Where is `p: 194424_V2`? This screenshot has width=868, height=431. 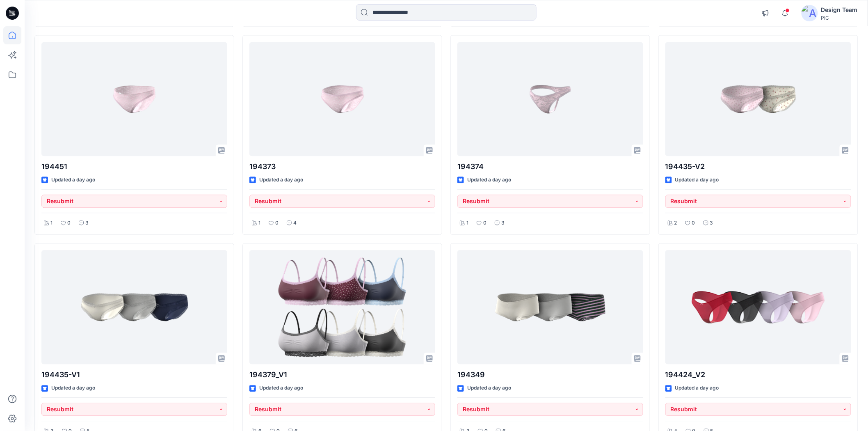 p: 194424_V2 is located at coordinates (758, 375).